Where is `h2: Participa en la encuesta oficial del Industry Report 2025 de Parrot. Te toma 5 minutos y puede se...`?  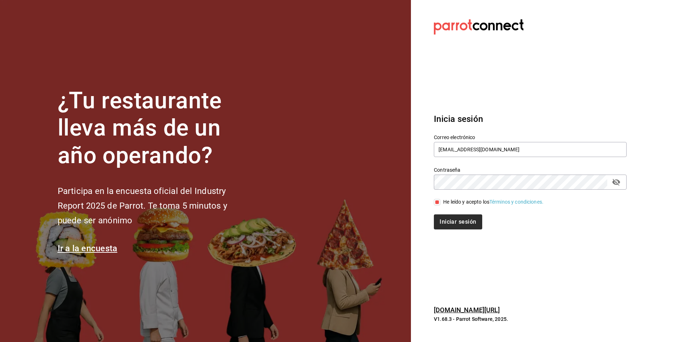
h2: Participa en la encuesta oficial del Industry Report 2025 de Parrot. Te toma 5 minutos y puede se... is located at coordinates (154, 206).